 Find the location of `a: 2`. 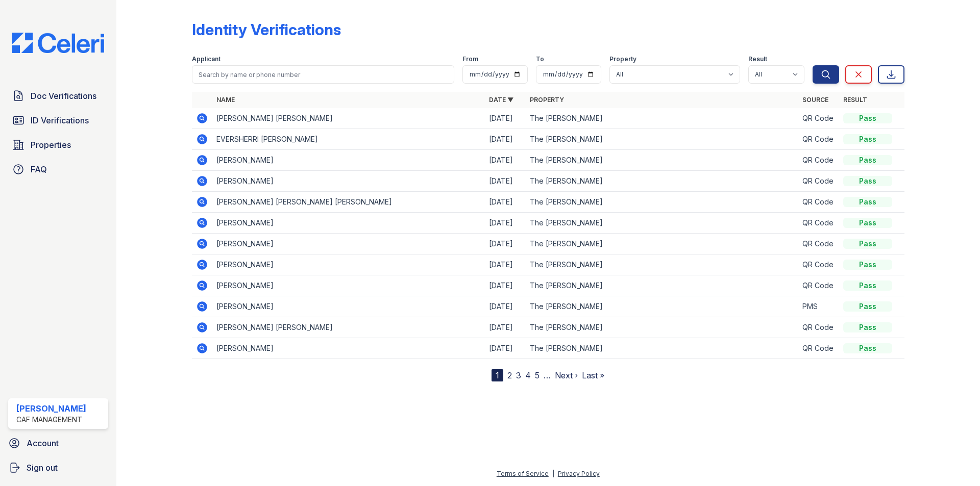

a: 2 is located at coordinates (509, 376).